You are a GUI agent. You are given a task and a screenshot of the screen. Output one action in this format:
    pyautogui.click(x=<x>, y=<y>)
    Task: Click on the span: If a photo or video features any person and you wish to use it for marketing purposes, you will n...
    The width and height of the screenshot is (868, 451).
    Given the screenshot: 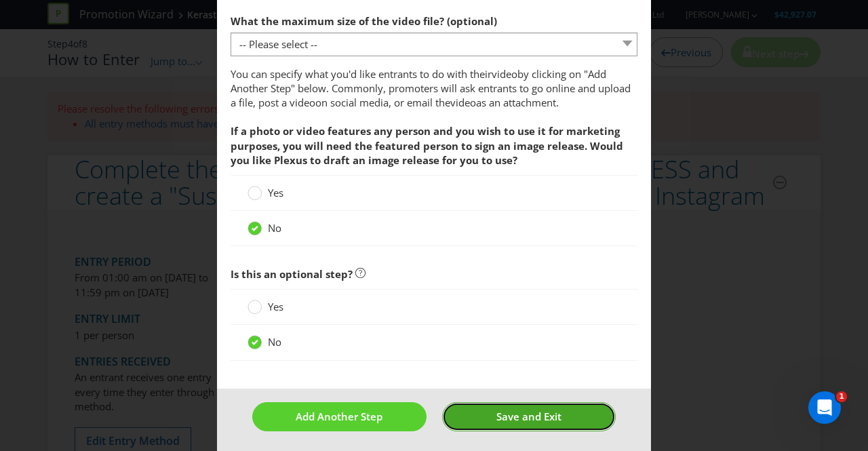 What is the action you would take?
    pyautogui.click(x=427, y=145)
    